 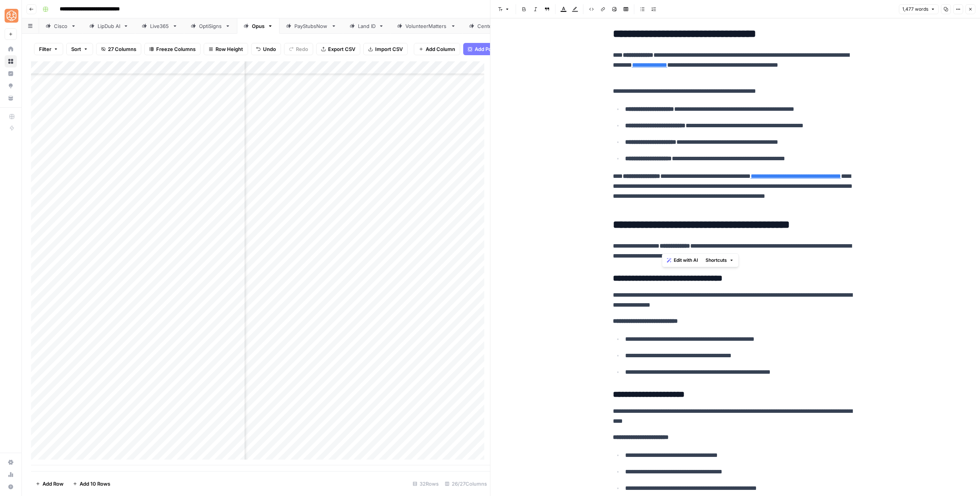 I want to click on span: Import CSV, so click(x=389, y=49).